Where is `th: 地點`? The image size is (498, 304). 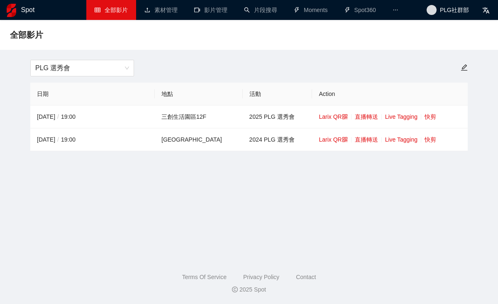
th: 地點 is located at coordinates (199, 94).